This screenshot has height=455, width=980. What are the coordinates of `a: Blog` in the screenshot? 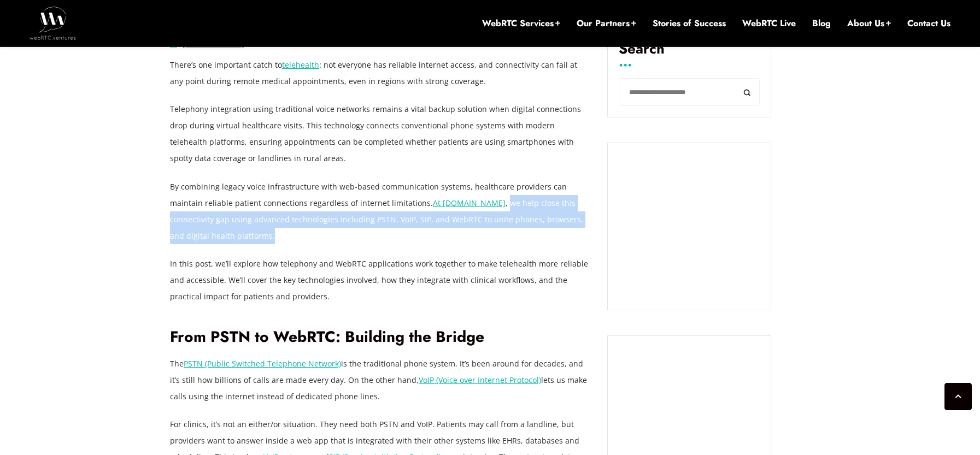 It's located at (821, 23).